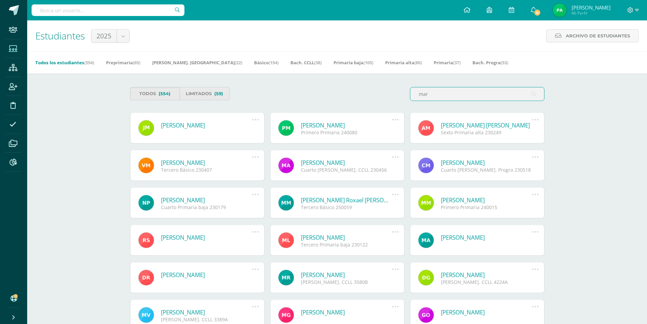 Image resolution: width=647 pixels, height=324 pixels. What do you see at coordinates (457, 62) in the screenshot?
I see `span: (37)` at bounding box center [457, 62].